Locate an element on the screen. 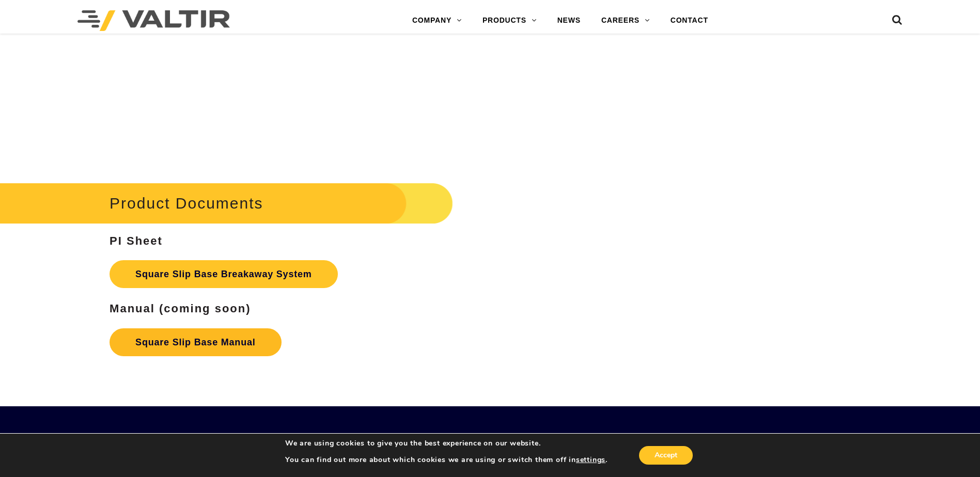 The image size is (980, 477). a: CAREERS is located at coordinates (626, 21).